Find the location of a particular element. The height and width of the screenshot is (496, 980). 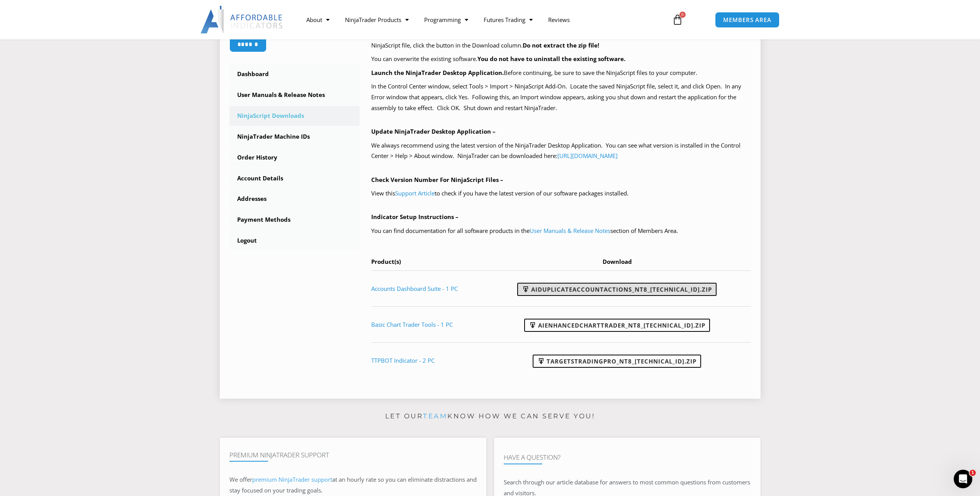

a: Payment Methods is located at coordinates (295, 220).